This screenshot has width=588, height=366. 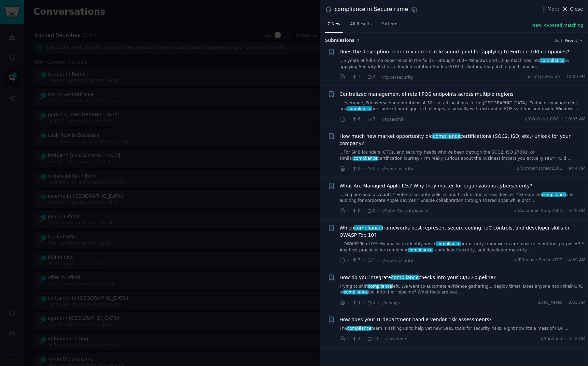 What do you see at coordinates (577, 339) in the screenshot?
I see `span: 3:22 AM` at bounding box center [577, 339].